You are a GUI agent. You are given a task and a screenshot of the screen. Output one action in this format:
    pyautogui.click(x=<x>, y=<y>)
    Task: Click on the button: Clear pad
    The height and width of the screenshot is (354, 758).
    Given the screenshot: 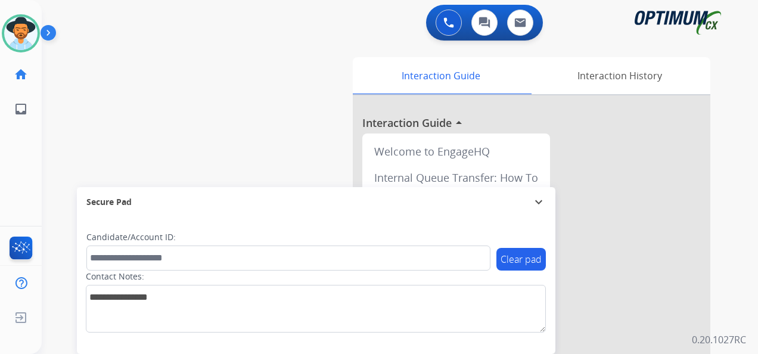 What is the action you would take?
    pyautogui.click(x=521, y=259)
    